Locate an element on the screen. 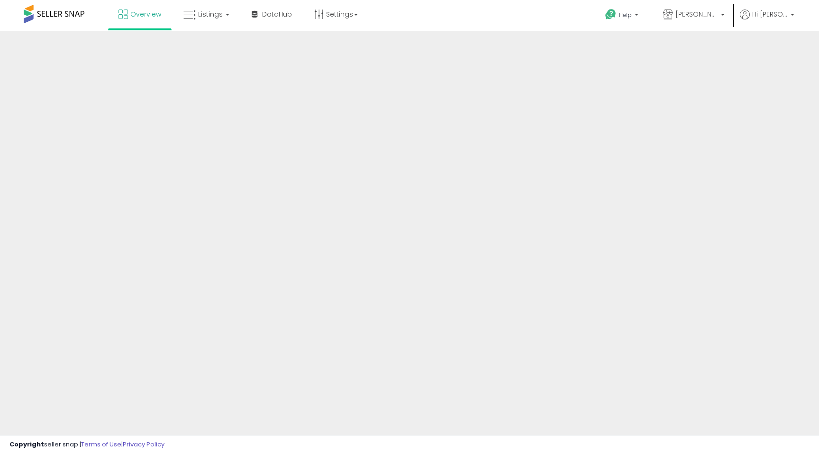 This screenshot has width=819, height=454. span: Overview is located at coordinates (146, 14).